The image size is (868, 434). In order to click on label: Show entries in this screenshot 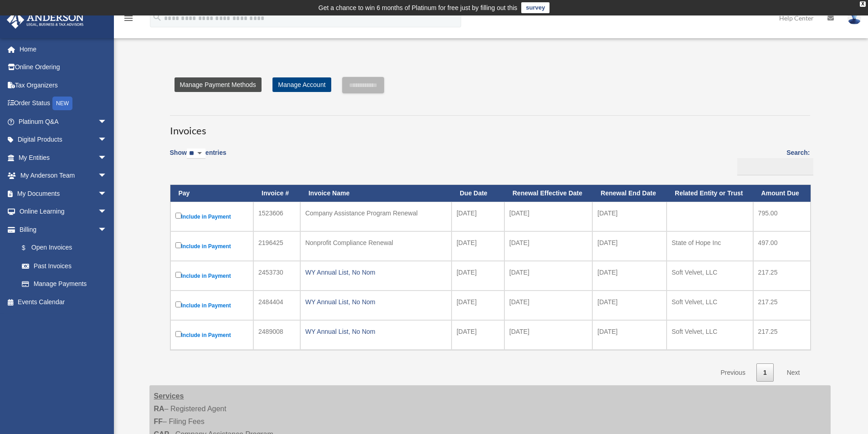, I will do `click(198, 157)`.